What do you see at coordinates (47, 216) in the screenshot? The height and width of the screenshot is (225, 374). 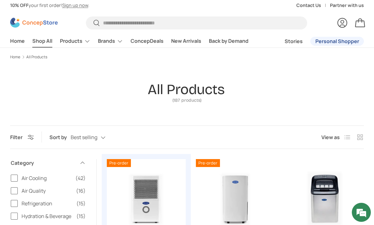 I see `span: Hydration & Beverage` at bounding box center [47, 216].